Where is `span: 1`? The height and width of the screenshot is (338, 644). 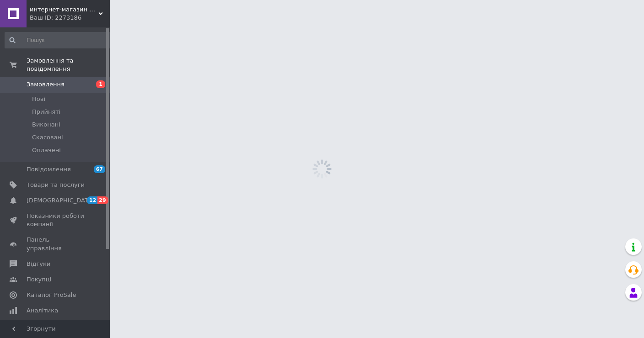
span: 1 is located at coordinates (101, 84).